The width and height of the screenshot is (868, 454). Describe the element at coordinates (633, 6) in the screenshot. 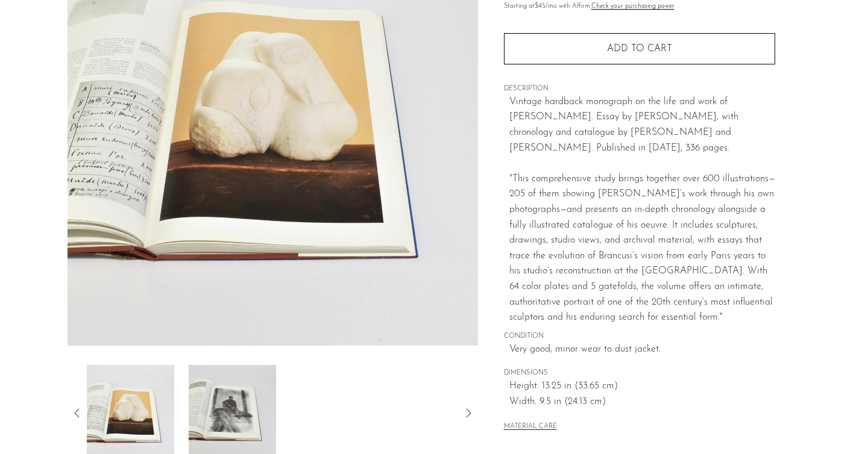

I see `a: Check your purchasing power - Learn more about Affirm Financing (opens in modal)` at that location.